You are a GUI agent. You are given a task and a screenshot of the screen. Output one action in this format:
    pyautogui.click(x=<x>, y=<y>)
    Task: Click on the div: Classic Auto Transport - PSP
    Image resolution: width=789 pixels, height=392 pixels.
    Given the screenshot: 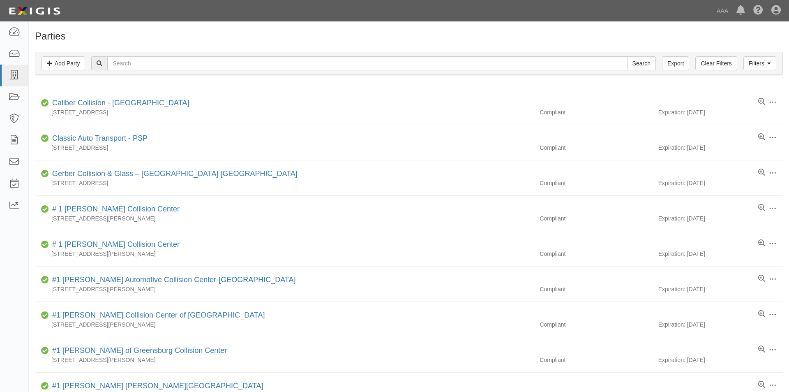 What is the action you would take?
    pyautogui.click(x=98, y=139)
    